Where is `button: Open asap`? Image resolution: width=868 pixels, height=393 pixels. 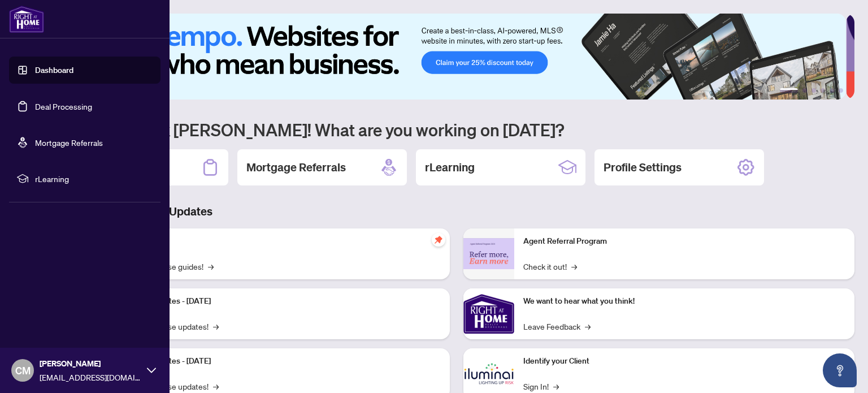
button: Open asap is located at coordinates (840, 370).